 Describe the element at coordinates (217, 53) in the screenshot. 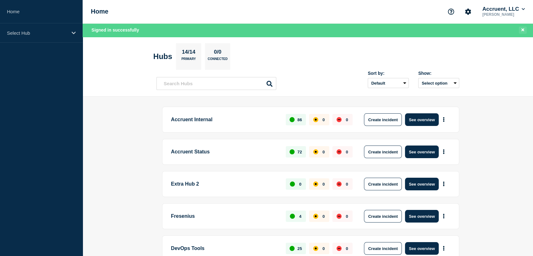

I see `p: 0/0` at that location.